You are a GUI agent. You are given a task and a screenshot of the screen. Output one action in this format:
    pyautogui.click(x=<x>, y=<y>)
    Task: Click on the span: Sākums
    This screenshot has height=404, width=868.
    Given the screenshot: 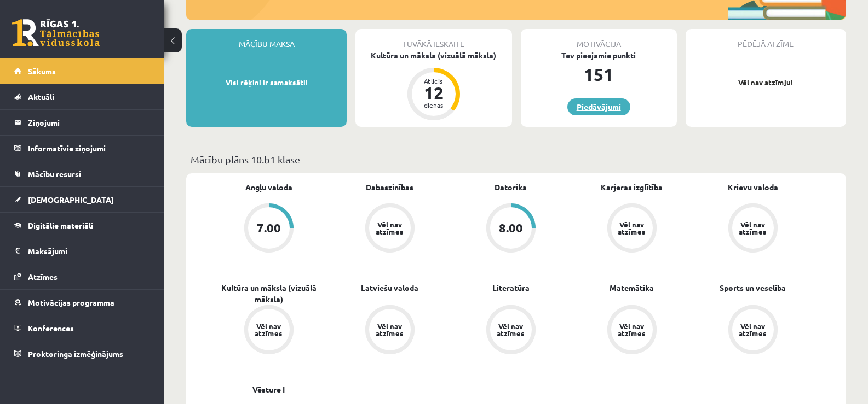 What is the action you would take?
    pyautogui.click(x=42, y=71)
    